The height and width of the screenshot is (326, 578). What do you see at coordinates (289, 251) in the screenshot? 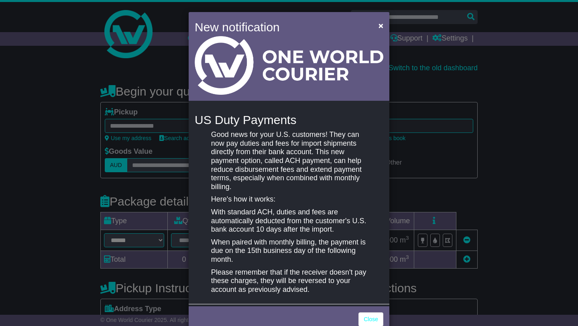
I see `p: When paired with monthly billing, the payment is due on the 15th business day of the following mo...` at bounding box center [289, 251].